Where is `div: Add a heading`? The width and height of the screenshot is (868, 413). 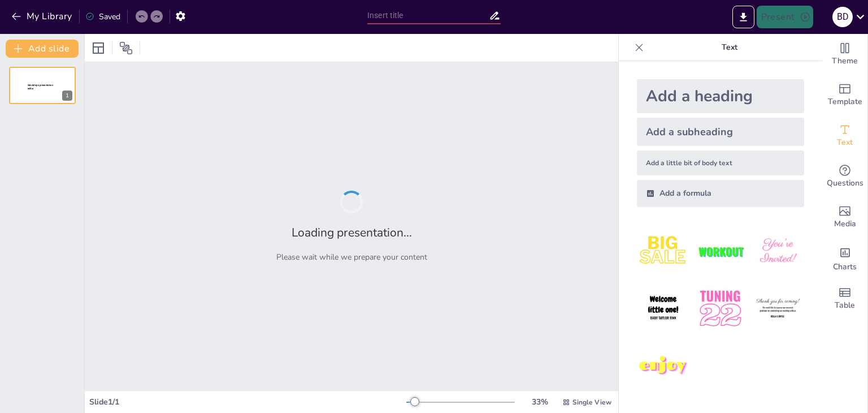 div: Add a heading is located at coordinates (721, 96).